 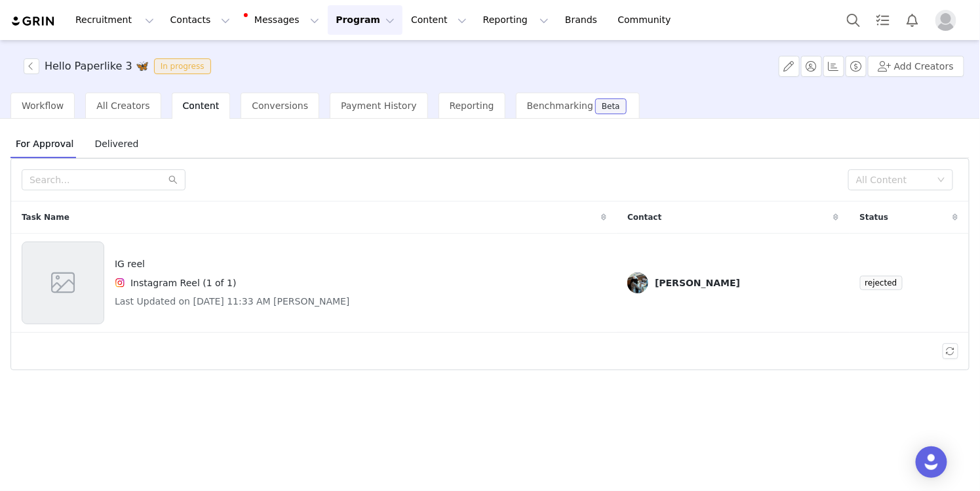 What do you see at coordinates (439, 20) in the screenshot?
I see `button: Content` at bounding box center [439, 20].